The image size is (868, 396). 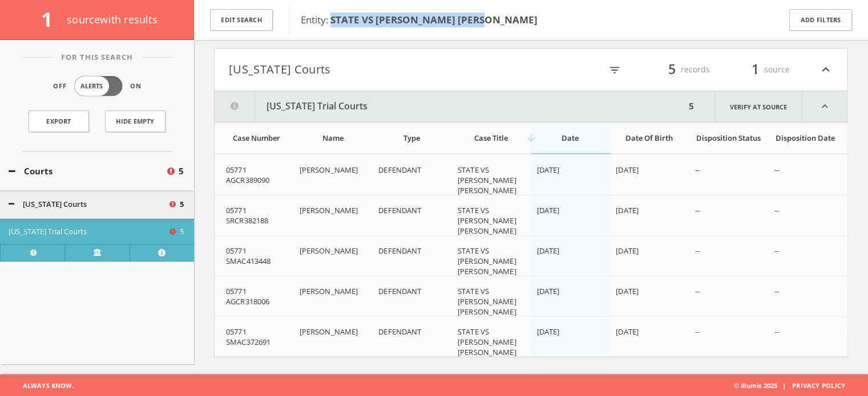 I want to click on button: Edit Search, so click(x=241, y=20).